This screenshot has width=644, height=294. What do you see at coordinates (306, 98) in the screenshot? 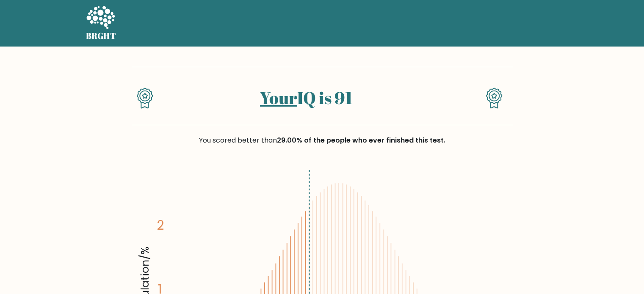
I see `h1: IQ is 91` at bounding box center [306, 98].